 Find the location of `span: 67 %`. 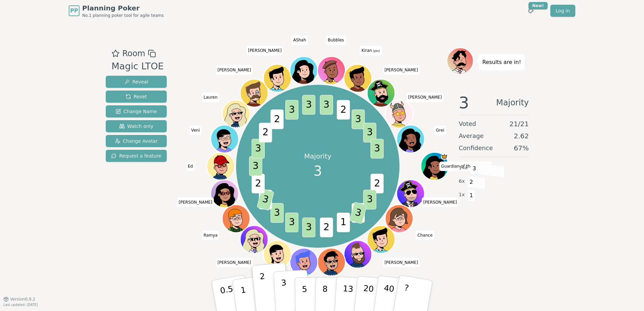

span: 67 % is located at coordinates (522, 148).